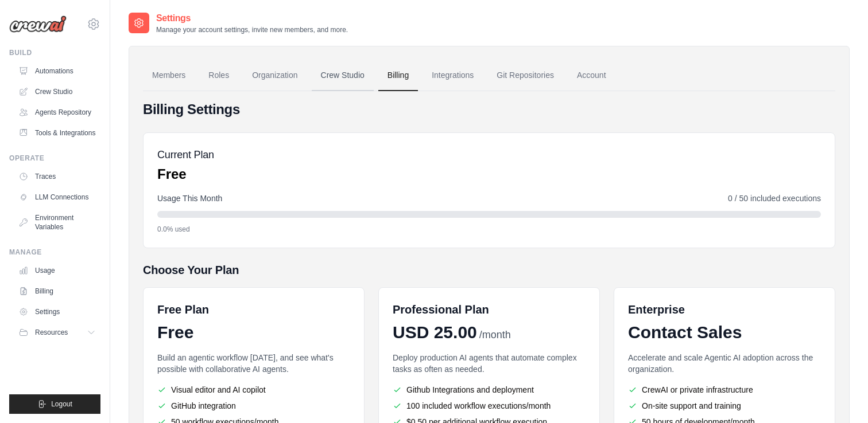 Image resolution: width=868 pixels, height=423 pixels. What do you see at coordinates (252, 30) in the screenshot?
I see `p: Manage your account settings, invite new members, and more.` at bounding box center [252, 30].